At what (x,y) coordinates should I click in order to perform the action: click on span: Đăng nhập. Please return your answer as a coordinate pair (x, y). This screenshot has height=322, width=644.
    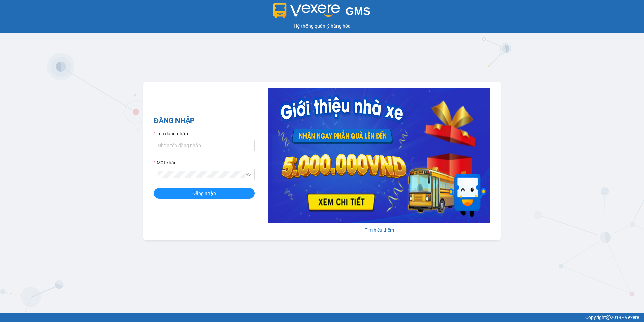
    Looking at the image, I should click on (204, 194).